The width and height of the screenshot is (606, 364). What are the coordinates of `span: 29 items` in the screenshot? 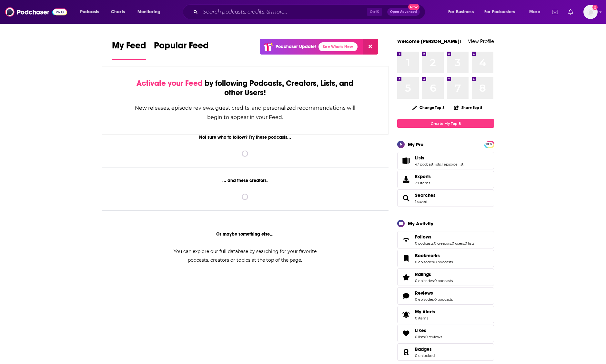 It's located at (423, 183).